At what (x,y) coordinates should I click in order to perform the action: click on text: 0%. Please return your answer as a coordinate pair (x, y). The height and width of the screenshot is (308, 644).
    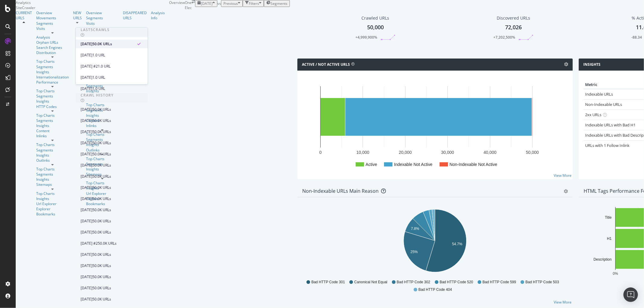
    Looking at the image, I should click on (616, 273).